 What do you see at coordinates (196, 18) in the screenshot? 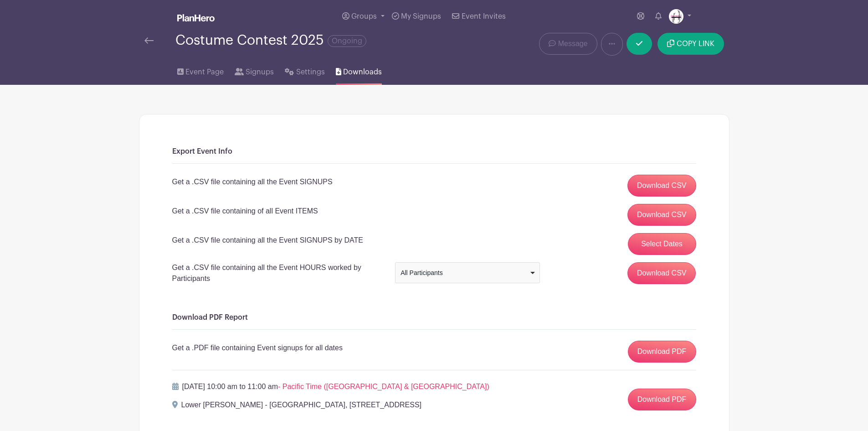
I see `img: logo_white-6c42ec7e38ccf1d336a20a19083b03d10ae64f83f12c07503d8b9e83406b4c7d.svg` at bounding box center [196, 18].